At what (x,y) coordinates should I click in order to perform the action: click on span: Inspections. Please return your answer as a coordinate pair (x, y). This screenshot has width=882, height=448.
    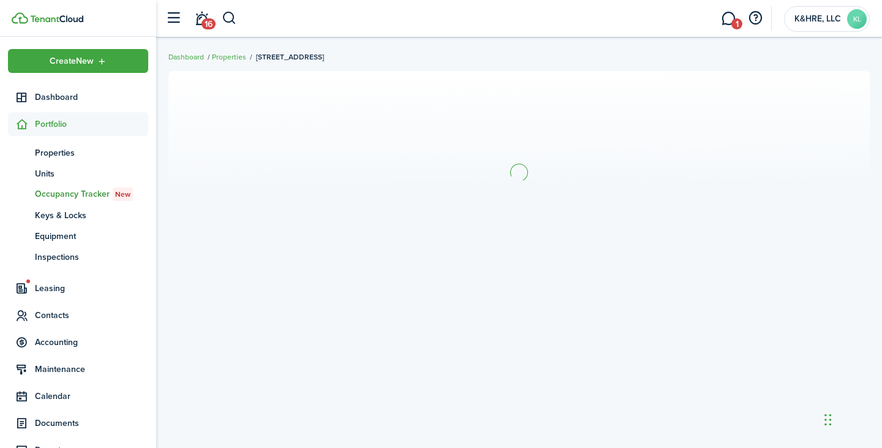
    Looking at the image, I should click on (91, 257).